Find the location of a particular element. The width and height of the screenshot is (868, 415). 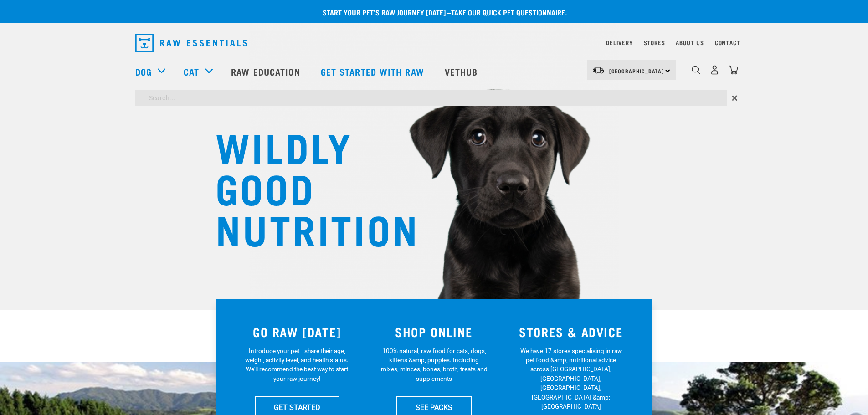

img: home-icon@2x.png is located at coordinates (733, 70).